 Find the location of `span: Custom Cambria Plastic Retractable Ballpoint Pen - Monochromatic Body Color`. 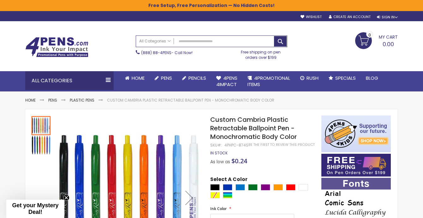

span: Custom Cambria Plastic Retractable Ballpoint Pen - Monochromatic Body Color is located at coordinates (254, 128).